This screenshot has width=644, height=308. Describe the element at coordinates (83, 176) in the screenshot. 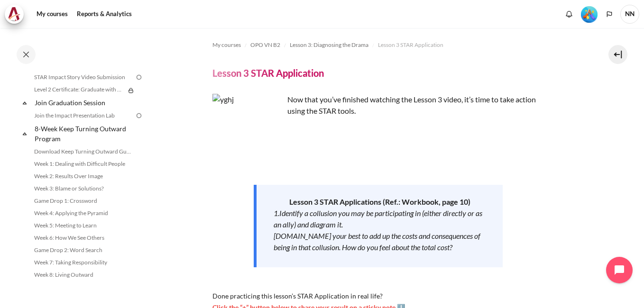

I see `a: Week 2: Results Over Image` at that location.